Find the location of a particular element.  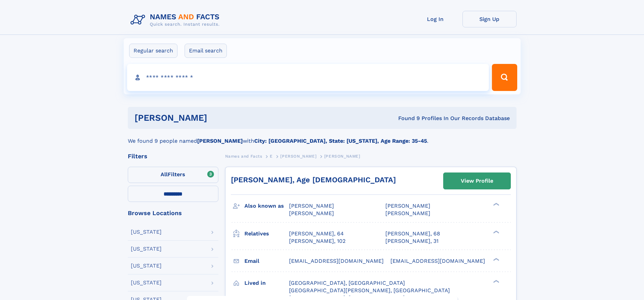

img: Logo Names and Facts is located at coordinates (176, 20).